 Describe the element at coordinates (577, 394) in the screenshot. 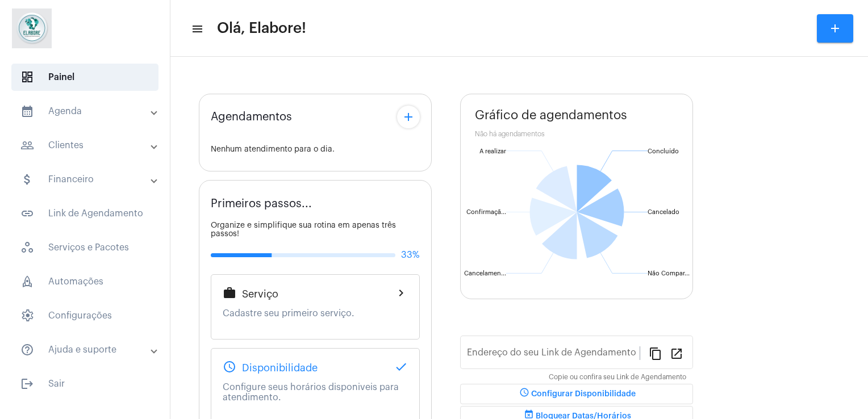

I see `span: Configurar Disponibilidade` at that location.